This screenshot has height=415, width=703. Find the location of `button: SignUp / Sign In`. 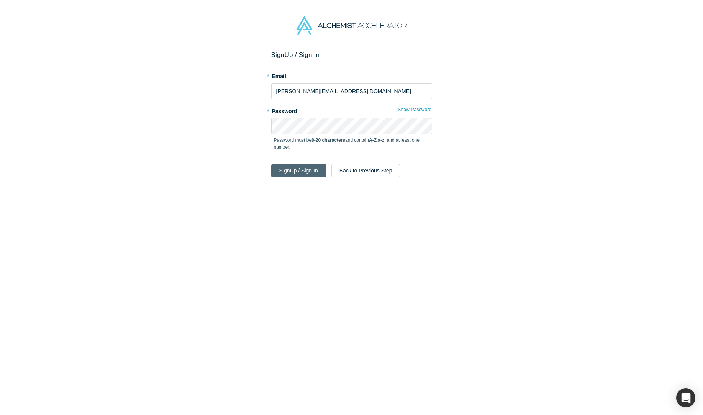

button: SignUp / Sign In is located at coordinates (298, 170).